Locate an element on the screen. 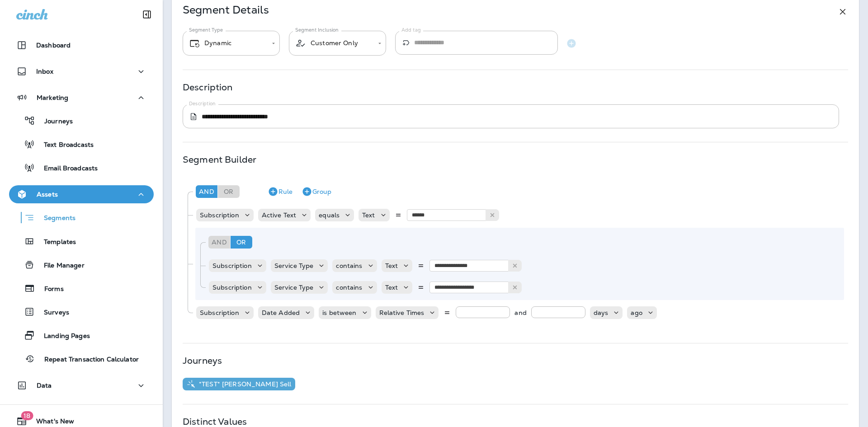  label: Add tag is located at coordinates (411, 30).